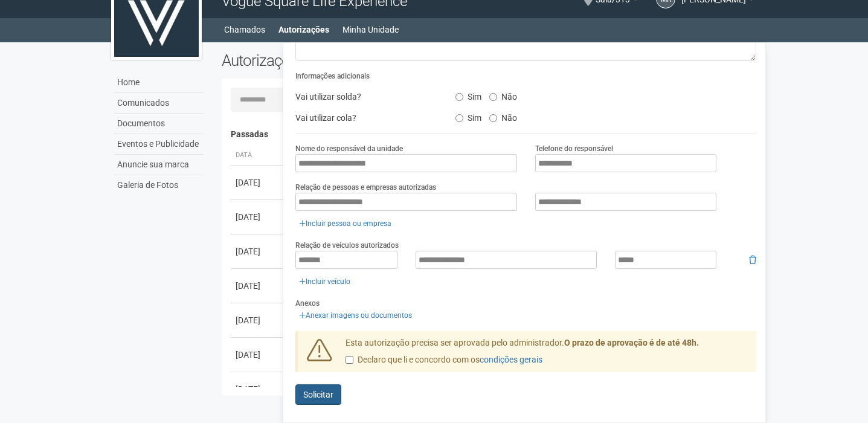 Image resolution: width=868 pixels, height=423 pixels. Describe the element at coordinates (308, 304) in the screenshot. I see `label: Anexos` at that location.